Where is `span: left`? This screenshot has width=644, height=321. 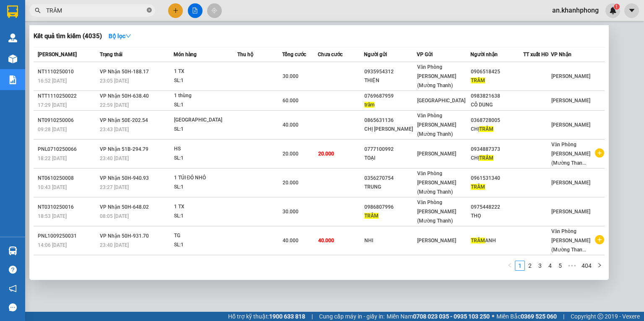 span: left is located at coordinates (510, 265).